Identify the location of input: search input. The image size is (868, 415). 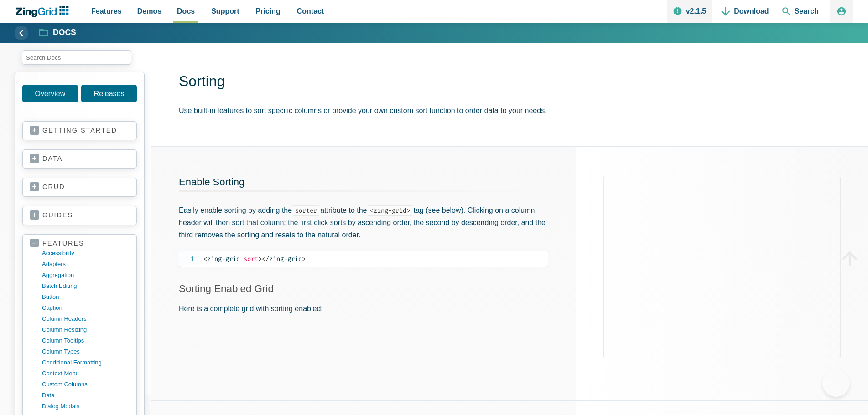
(77, 57).